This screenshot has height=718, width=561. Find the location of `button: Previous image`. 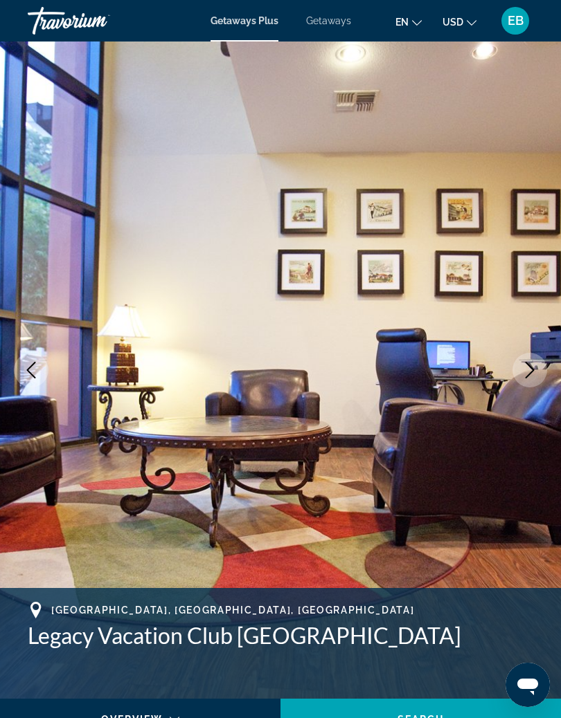

button: Previous image is located at coordinates (31, 370).